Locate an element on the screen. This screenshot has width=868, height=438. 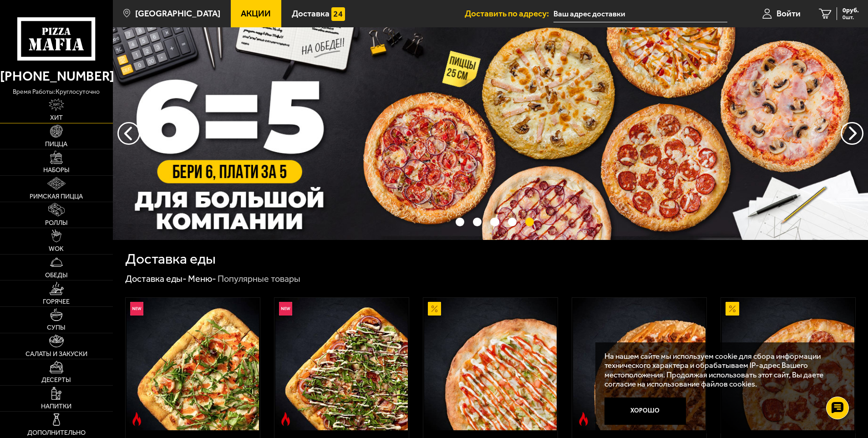
img: Римская с креветками is located at coordinates (193, 363).